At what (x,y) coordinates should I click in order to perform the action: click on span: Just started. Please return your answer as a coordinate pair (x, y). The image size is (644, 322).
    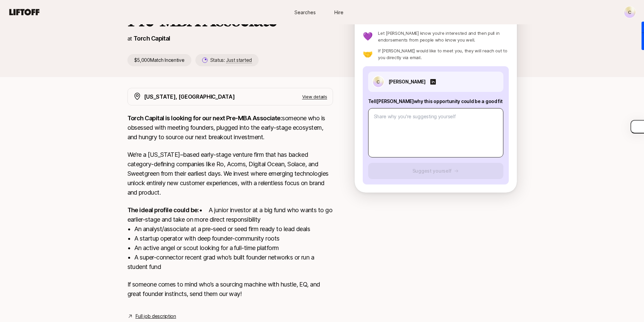
    Looking at the image, I should click on (239, 60).